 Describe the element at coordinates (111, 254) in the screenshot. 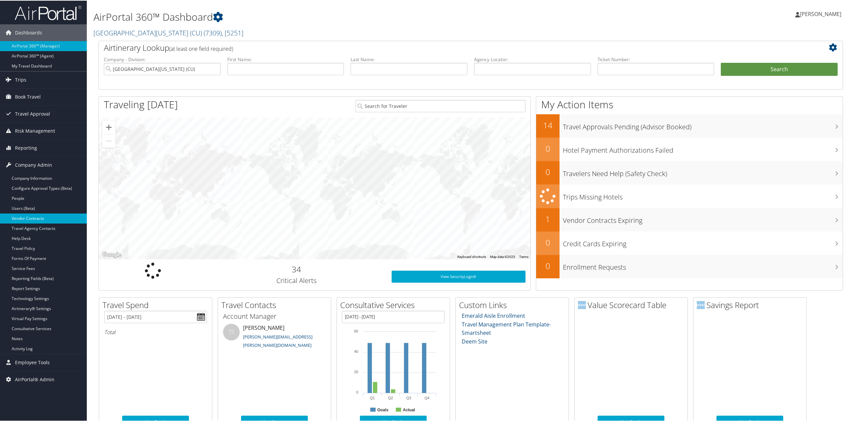

I see `a: Open this area in Google Maps (opens a new window)` at that location.